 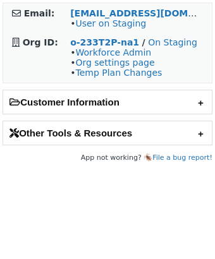 What do you see at coordinates (182, 157) in the screenshot?
I see `a: File a bug report!` at bounding box center [182, 157].